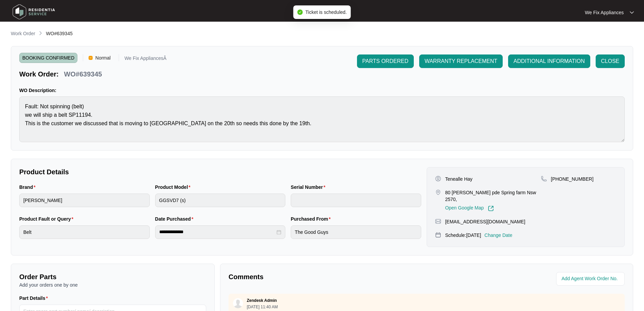 Image resolution: width=644 pixels, height=311 pixels. I want to click on a: Work Order, so click(23, 34).